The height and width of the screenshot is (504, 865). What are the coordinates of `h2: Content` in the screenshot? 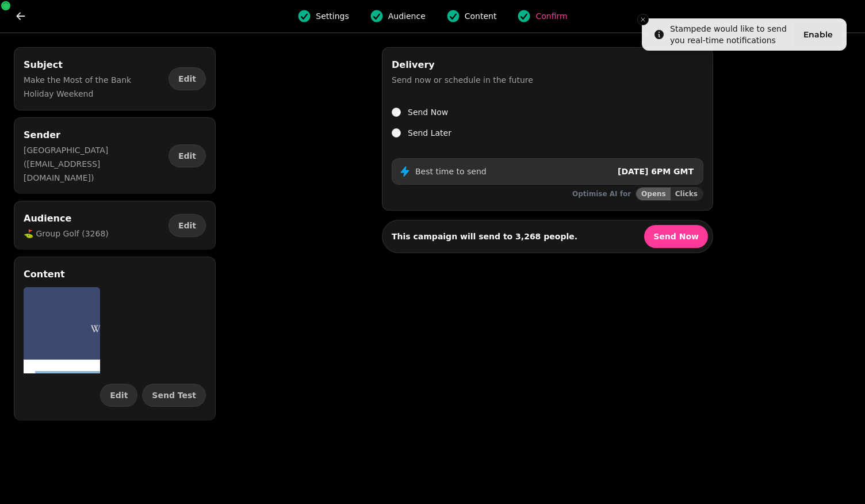 It's located at (45, 274).